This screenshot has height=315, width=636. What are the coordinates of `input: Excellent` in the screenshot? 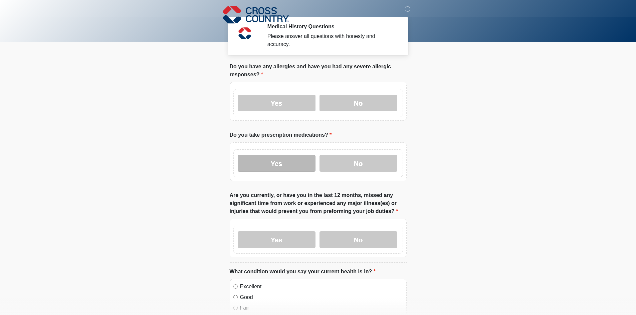 It's located at (235, 287).